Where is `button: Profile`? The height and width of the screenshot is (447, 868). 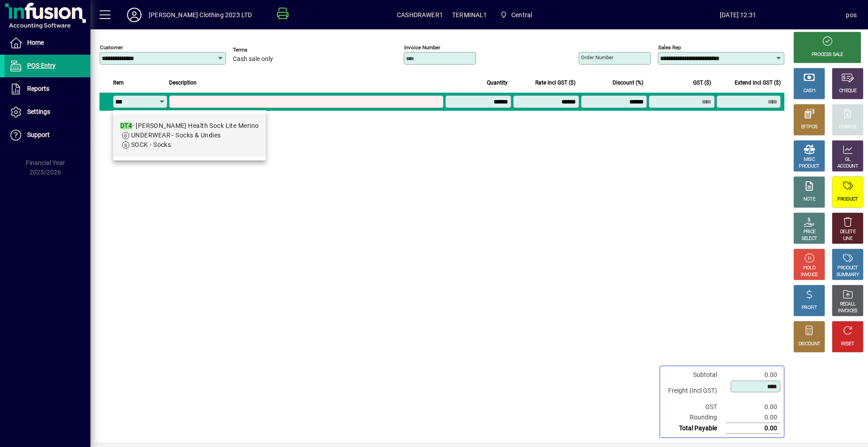 button: Profile is located at coordinates (135, 15).